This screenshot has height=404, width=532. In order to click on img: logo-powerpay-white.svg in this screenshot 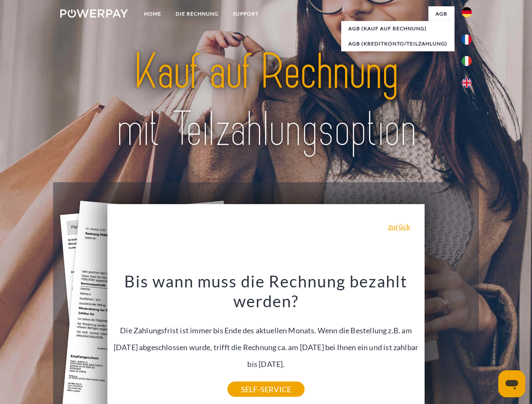, I will do `click(94, 13)`.